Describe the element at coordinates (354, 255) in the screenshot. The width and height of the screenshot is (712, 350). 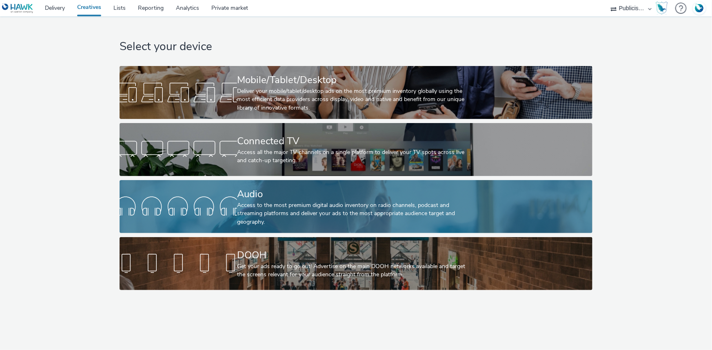
I see `div: DOOH` at that location.